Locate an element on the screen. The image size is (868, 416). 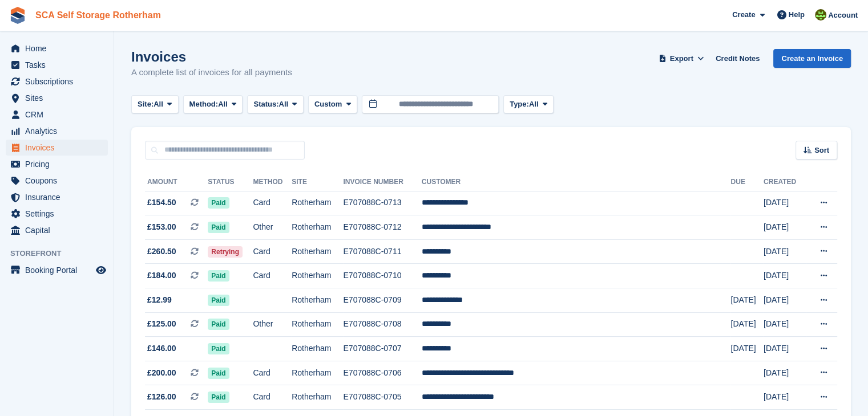
span: Pricing is located at coordinates (59, 164).